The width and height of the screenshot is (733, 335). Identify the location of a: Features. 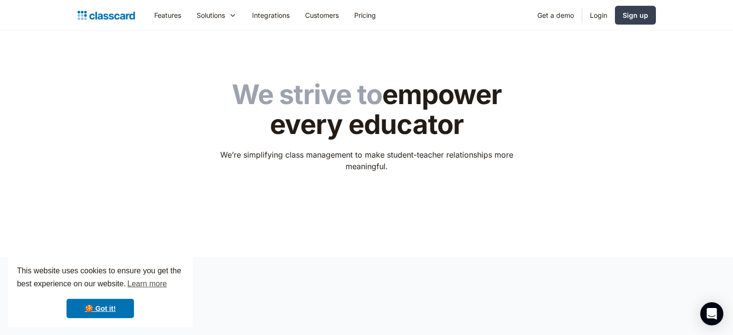
(168, 15).